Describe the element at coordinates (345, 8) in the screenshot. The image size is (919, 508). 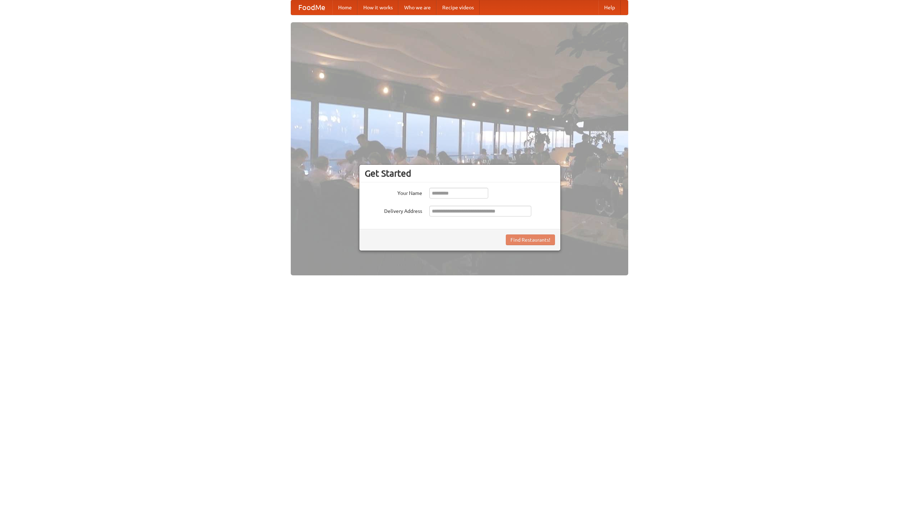
I see `a: Home` at that location.